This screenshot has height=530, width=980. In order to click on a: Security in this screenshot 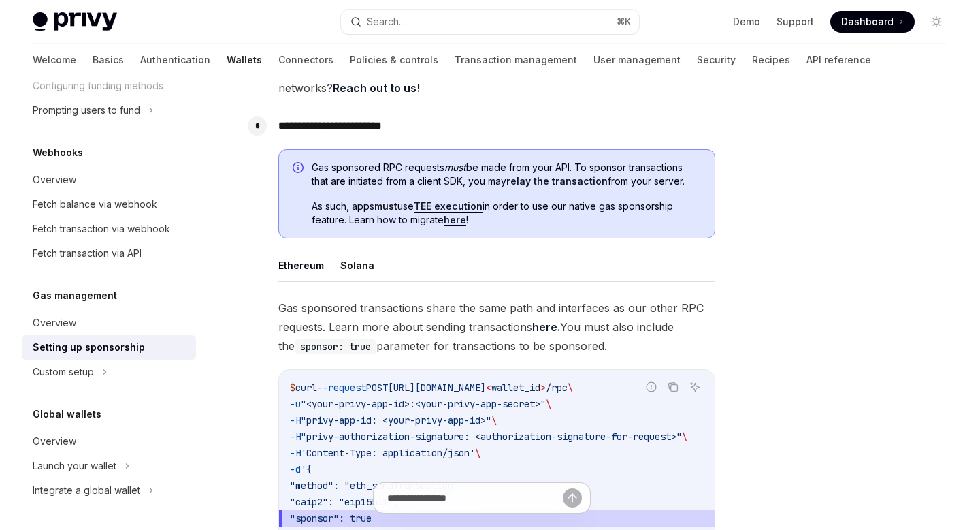, I will do `click(716, 60)`.